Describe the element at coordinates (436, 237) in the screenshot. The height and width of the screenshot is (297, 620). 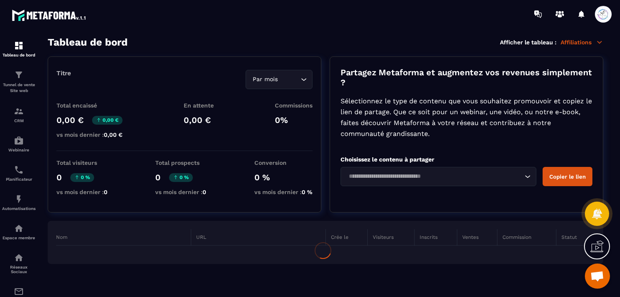
I see `th: Inscrits` at that location.